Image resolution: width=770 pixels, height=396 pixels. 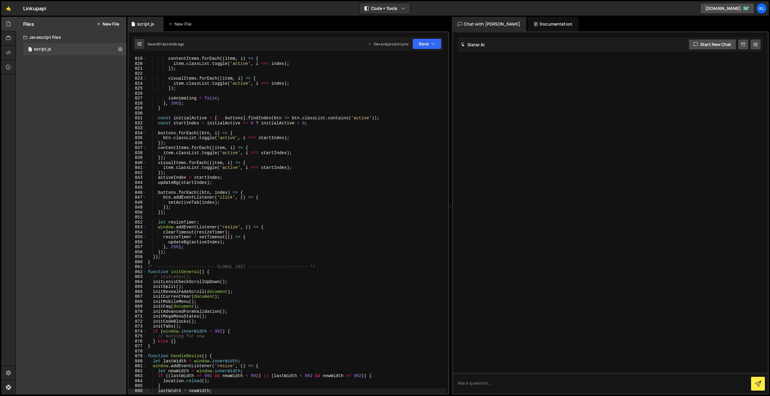 I want to click on div: 845, so click(x=137, y=188).